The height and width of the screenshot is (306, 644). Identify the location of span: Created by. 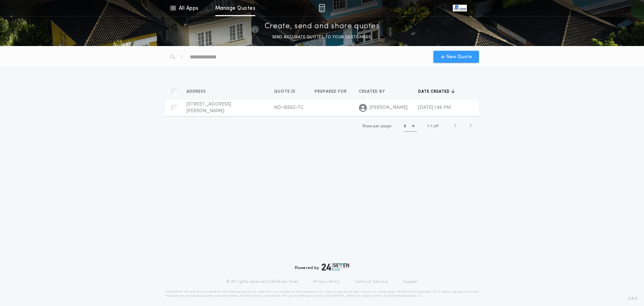
(373, 92).